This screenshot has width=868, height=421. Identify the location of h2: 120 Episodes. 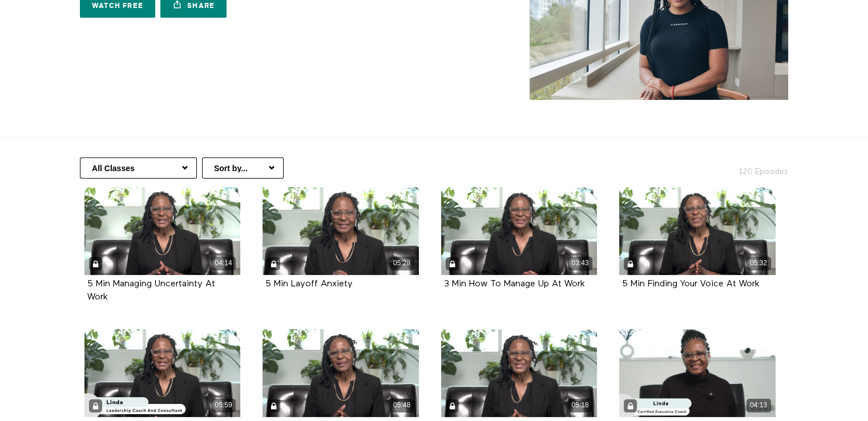
(730, 167).